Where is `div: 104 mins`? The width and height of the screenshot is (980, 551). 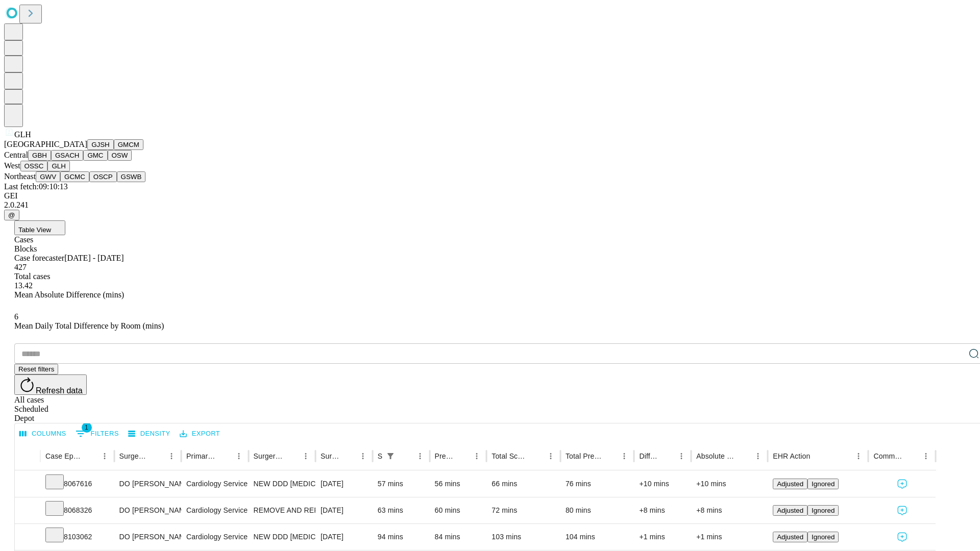 div: 104 mins is located at coordinates (597, 537).